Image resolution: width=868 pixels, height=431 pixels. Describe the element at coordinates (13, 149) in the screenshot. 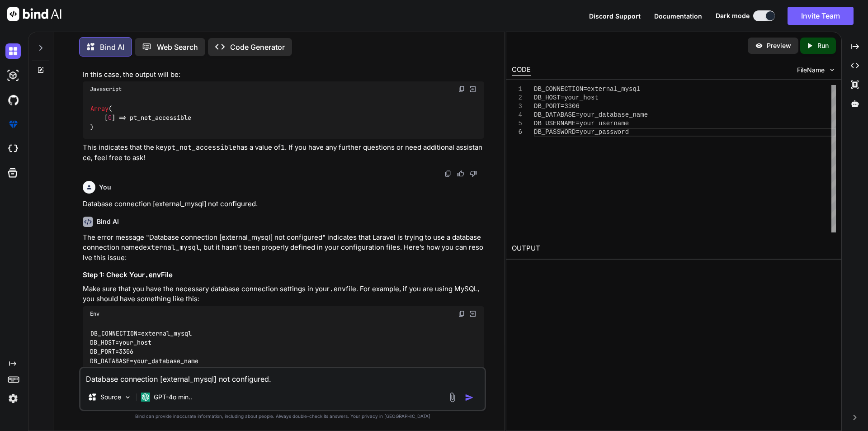

I see `img: cloudideIcon` at that location.